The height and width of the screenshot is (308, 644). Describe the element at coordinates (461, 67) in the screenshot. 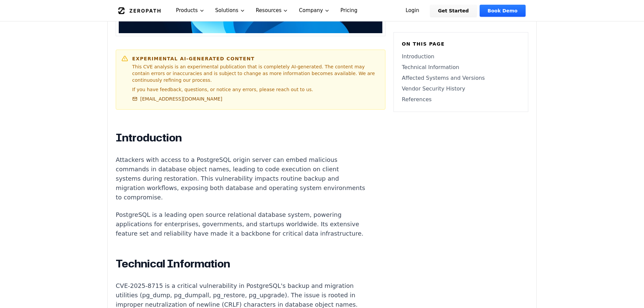

I see `a: Technical Information` at that location.